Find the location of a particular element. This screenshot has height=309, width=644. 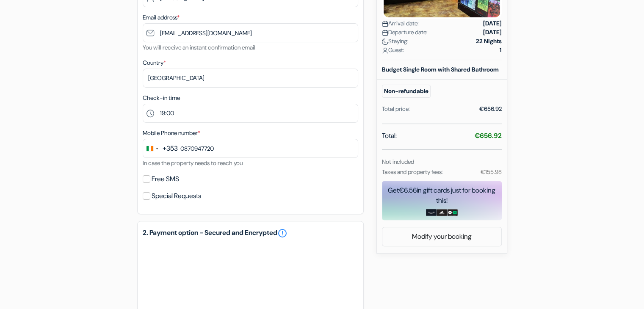

span: €6.56 is located at coordinates (408, 190).